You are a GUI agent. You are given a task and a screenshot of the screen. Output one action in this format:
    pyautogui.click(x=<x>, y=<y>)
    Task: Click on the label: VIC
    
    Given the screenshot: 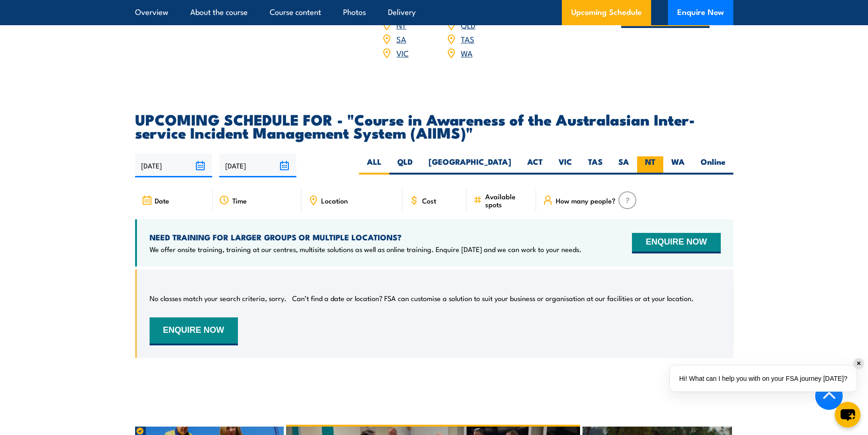 What is the action you would take?
    pyautogui.click(x=565, y=166)
    